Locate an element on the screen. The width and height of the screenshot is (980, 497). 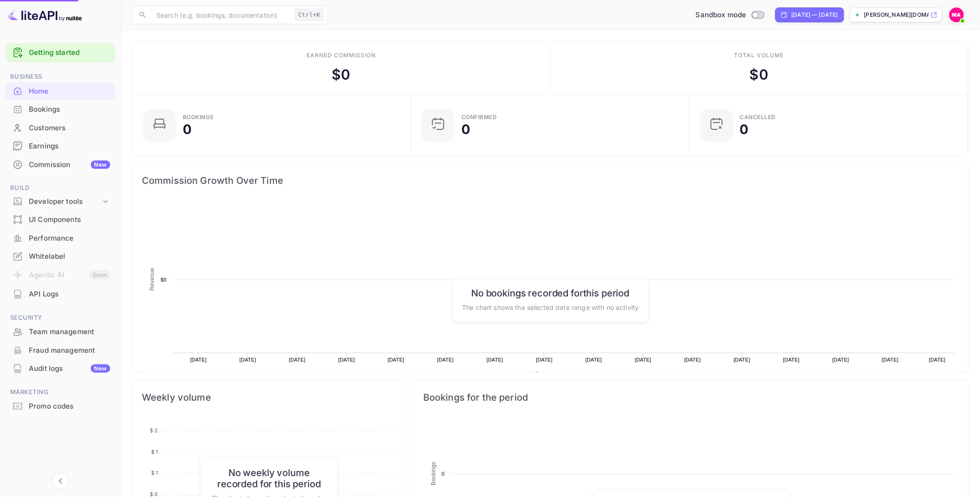
img: Mohamed Aiman is located at coordinates (957, 15).